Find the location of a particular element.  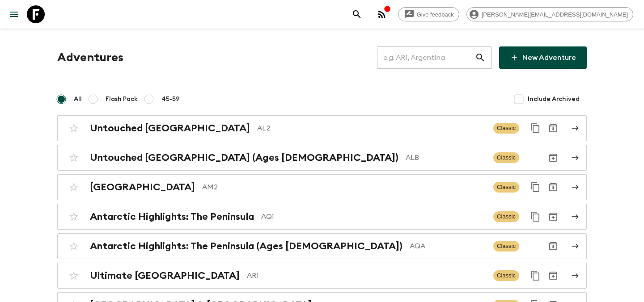

p: AL2 is located at coordinates (372, 128).